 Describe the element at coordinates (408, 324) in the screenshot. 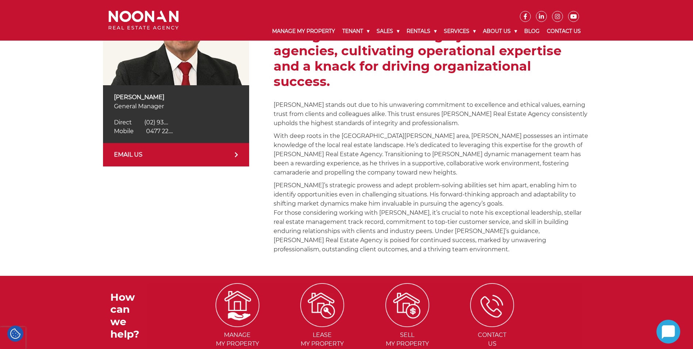

I see `a: ICONS Sellmy Property` at that location.